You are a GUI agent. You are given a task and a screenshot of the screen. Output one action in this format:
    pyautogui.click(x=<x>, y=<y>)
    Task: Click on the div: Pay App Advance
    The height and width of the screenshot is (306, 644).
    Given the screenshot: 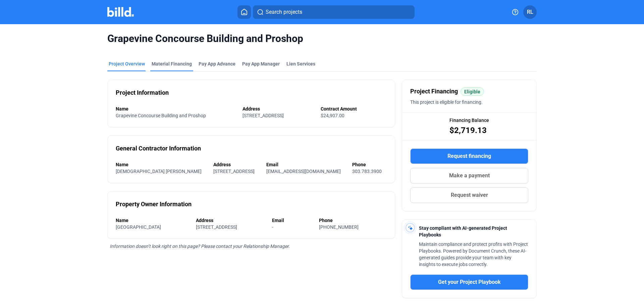 What is the action you would take?
    pyautogui.click(x=217, y=64)
    